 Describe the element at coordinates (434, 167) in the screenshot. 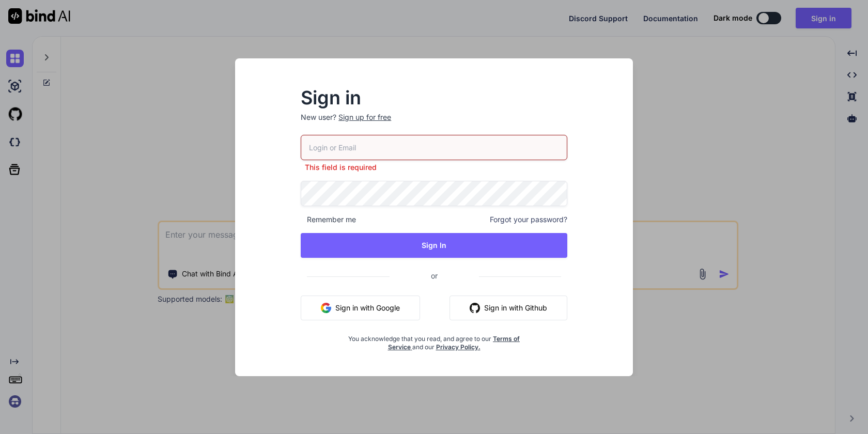

I see `p: This field is required` at that location.